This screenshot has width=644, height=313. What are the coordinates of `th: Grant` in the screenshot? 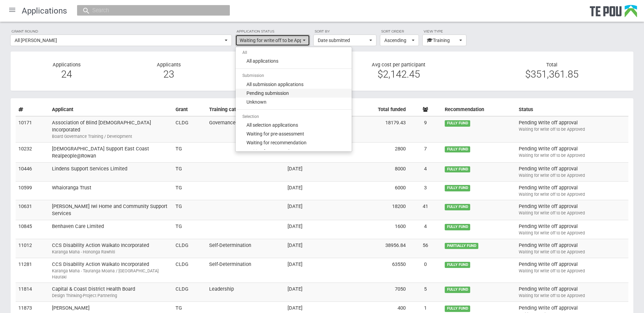 It's located at (190, 109).